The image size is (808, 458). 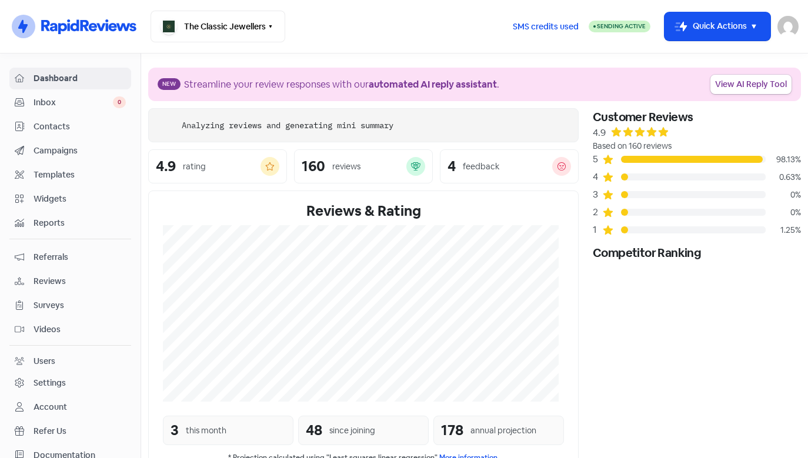 I want to click on div: Settings, so click(x=49, y=383).